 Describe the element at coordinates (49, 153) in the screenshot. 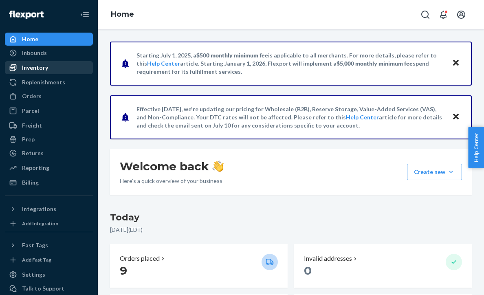

I see `a: Returns` at that location.